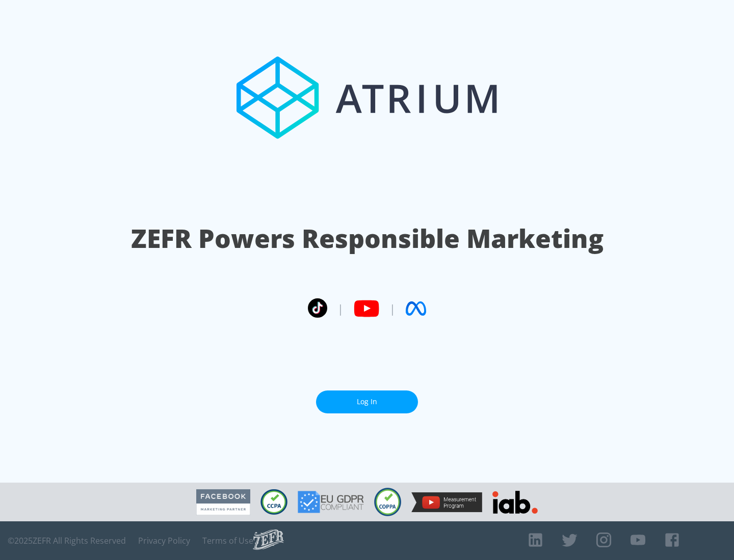 Image resolution: width=734 pixels, height=560 pixels. What do you see at coordinates (164, 541) in the screenshot?
I see `a: Privacy Policy` at bounding box center [164, 541].